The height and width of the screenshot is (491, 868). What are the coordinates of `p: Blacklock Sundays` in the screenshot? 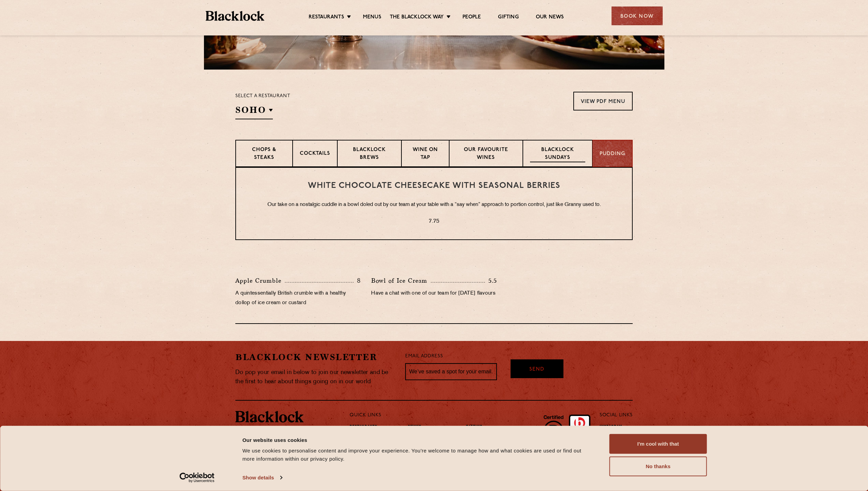 It's located at (558, 154).